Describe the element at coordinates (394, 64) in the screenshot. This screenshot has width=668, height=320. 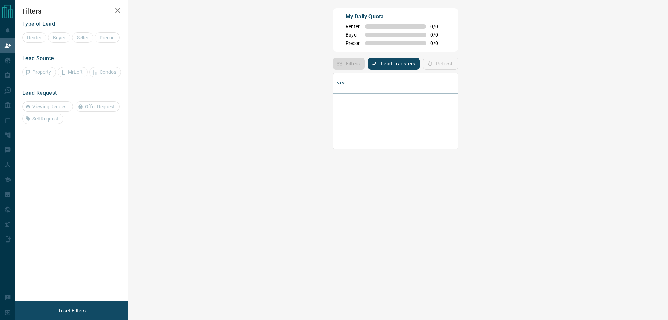
I see `button: Lead Transfers` at that location.